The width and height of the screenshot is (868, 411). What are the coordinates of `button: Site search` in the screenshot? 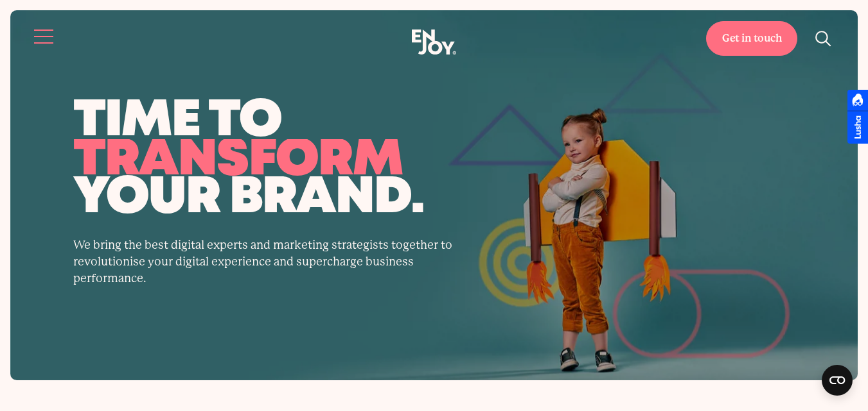 It's located at (824, 39).